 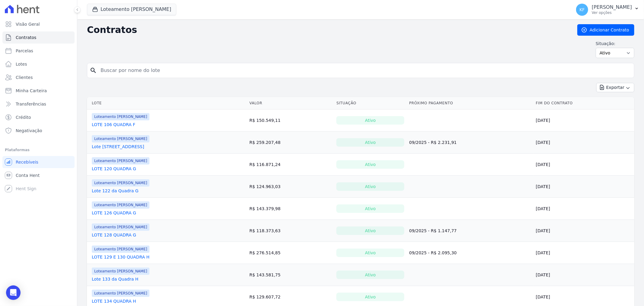 What do you see at coordinates (327, 30) in the screenshot?
I see `h2: Contratos` at bounding box center [327, 30].